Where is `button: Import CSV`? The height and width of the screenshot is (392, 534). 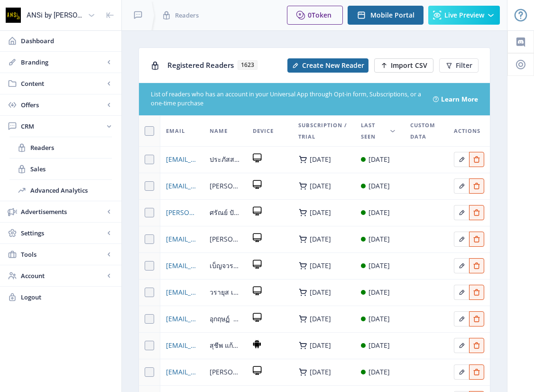
button: Import CSV is located at coordinates (403, 65).